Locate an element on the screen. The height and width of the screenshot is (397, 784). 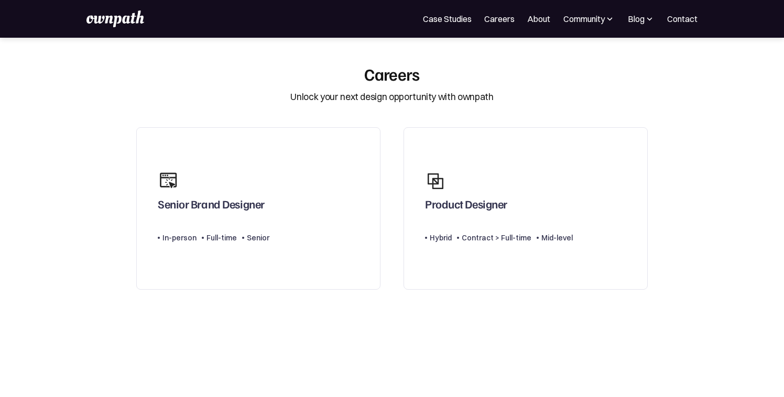
div: Senior is located at coordinates (258, 238).